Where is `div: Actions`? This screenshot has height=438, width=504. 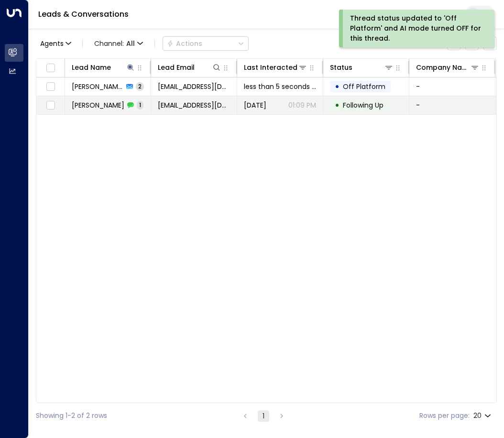
div: Actions is located at coordinates (184, 43).